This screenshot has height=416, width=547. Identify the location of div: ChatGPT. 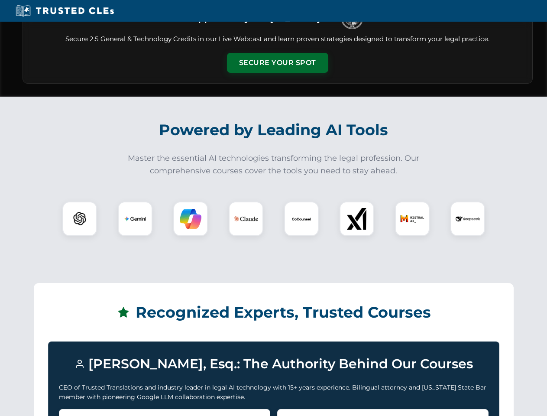
(80, 219).